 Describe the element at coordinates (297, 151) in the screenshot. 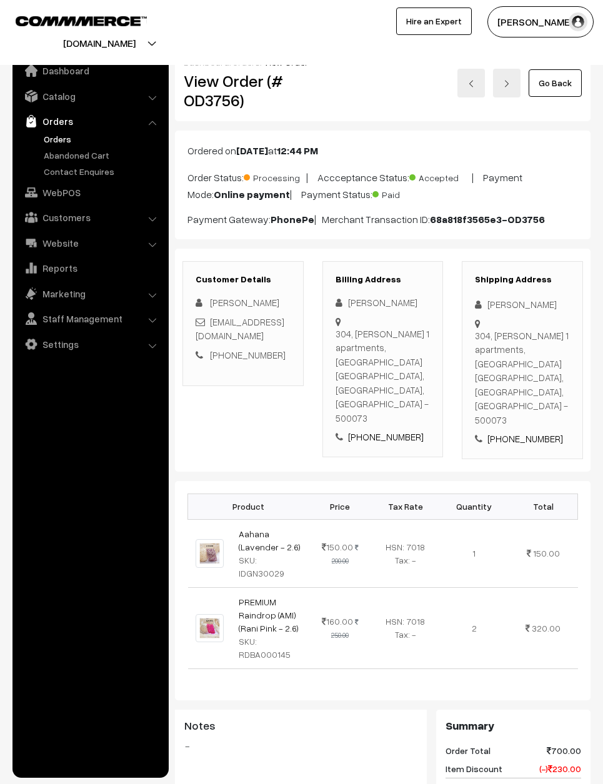

I see `b: 12:44 PM` at that location.